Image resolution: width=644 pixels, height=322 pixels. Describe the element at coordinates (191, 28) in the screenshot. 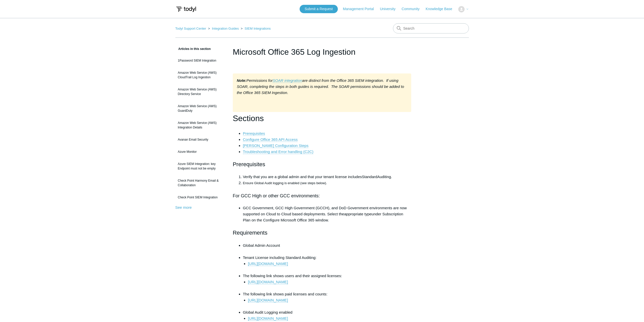

I see `li: Todyl Support Center` at that location.